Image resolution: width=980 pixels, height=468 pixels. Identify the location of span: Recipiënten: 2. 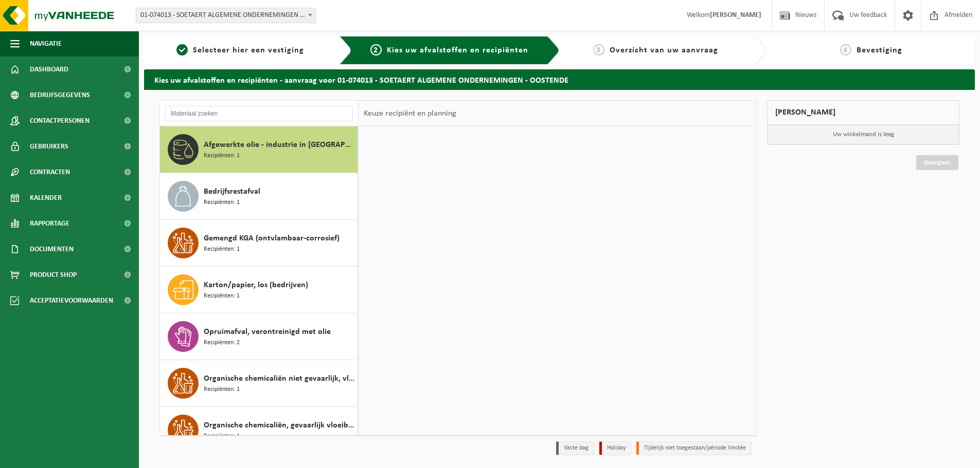
(221, 343).